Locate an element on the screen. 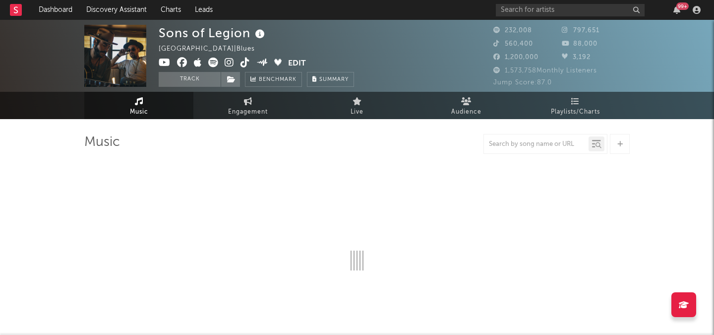 This screenshot has width=714, height=335. span: 232,008 is located at coordinates (513, 30).